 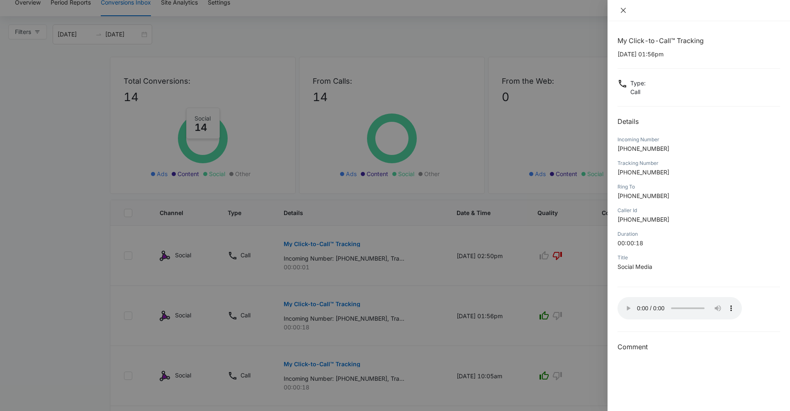 What do you see at coordinates (630, 243) in the screenshot?
I see `span: 00:00:18` at bounding box center [630, 243].